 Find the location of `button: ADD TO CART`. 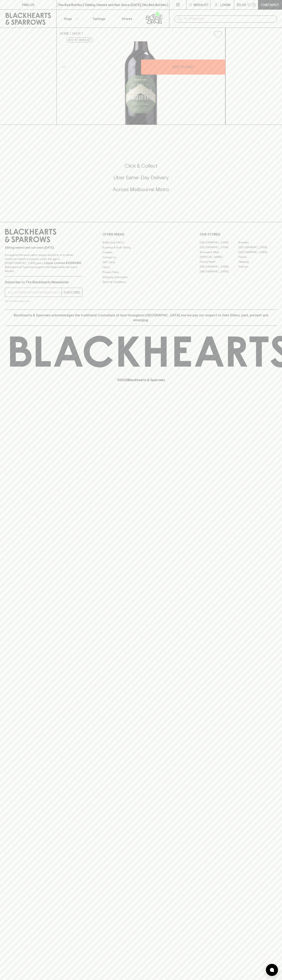

button: ADD TO CART is located at coordinates (183, 67).